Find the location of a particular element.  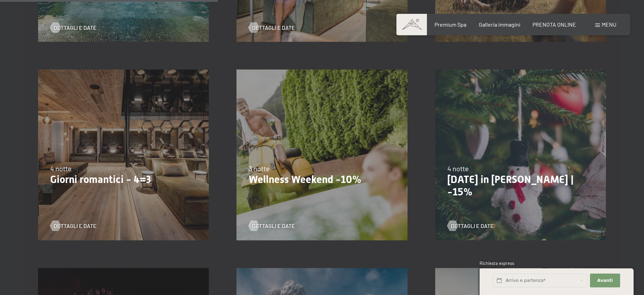

span: Richiesta express is located at coordinates (496, 264).